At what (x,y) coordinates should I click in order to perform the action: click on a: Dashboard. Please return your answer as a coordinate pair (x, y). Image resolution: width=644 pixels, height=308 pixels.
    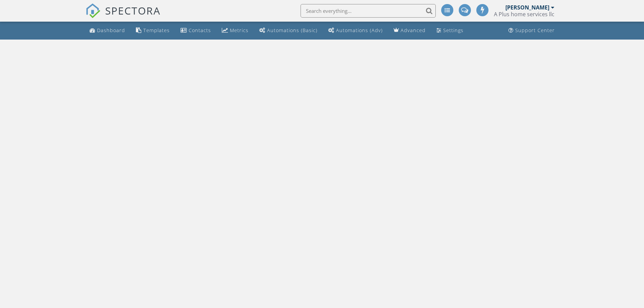
    Looking at the image, I should click on (107, 30).